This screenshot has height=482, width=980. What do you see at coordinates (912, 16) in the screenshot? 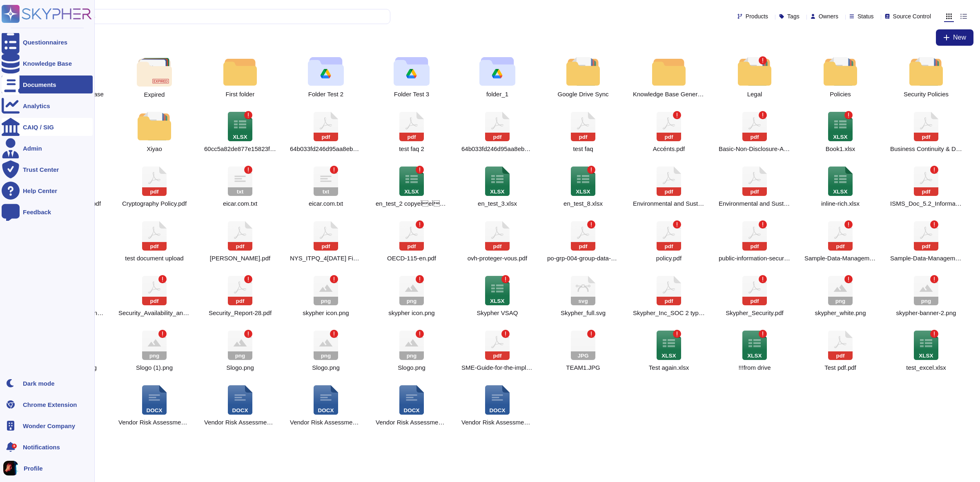
I see `span: Source Control` at bounding box center [912, 16].